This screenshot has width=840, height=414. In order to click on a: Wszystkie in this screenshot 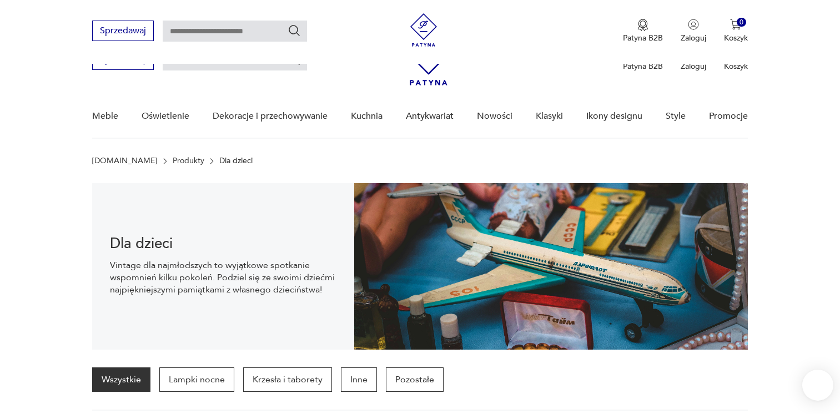, I will do `click(121, 380)`.